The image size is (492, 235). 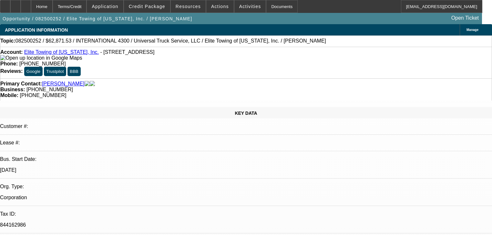 I want to click on strong: Account:, so click(x=11, y=52).